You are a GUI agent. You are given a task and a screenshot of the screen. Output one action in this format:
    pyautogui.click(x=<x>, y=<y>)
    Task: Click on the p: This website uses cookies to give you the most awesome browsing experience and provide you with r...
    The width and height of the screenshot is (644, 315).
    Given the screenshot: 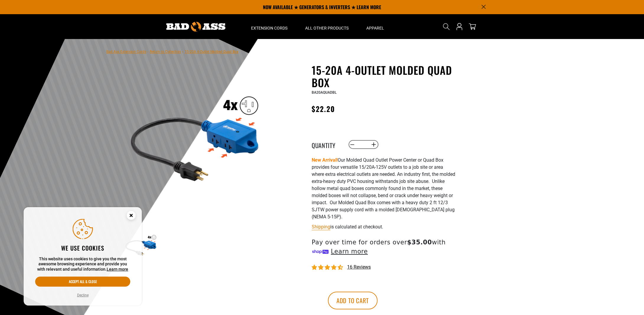 What is the action you would take?
    pyautogui.click(x=82, y=264)
    